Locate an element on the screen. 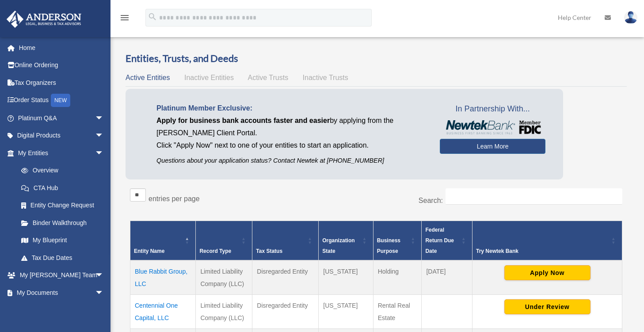  td: Holding is located at coordinates (397, 278).